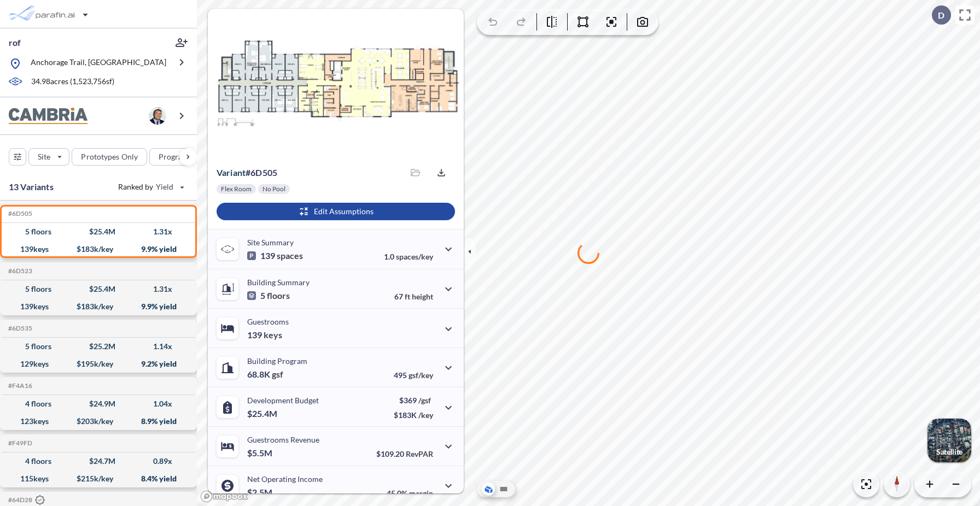  Describe the element at coordinates (48, 116) in the screenshot. I see `img: BrandImage` at that location.